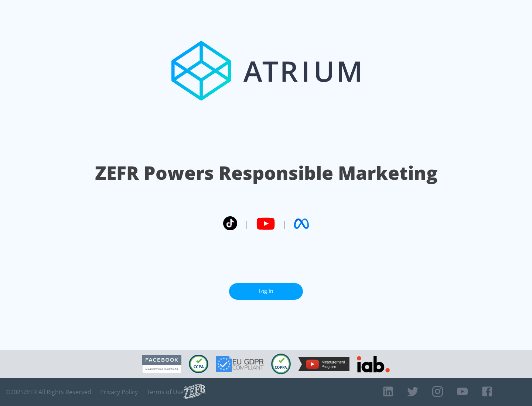 This screenshot has width=532, height=406. Describe the element at coordinates (199, 364) in the screenshot. I see `img: CCPA Compliant` at that location.